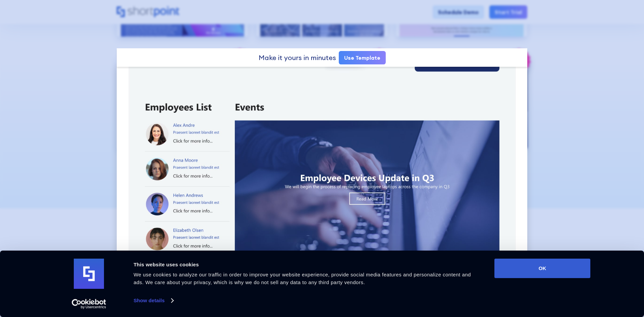 This screenshot has width=644, height=317. What do you see at coordinates (303, 279) in the screenshot?
I see `span: We use cookies to analyze our traffic in order to improve your website experience, provide social...` at bounding box center [303, 279].